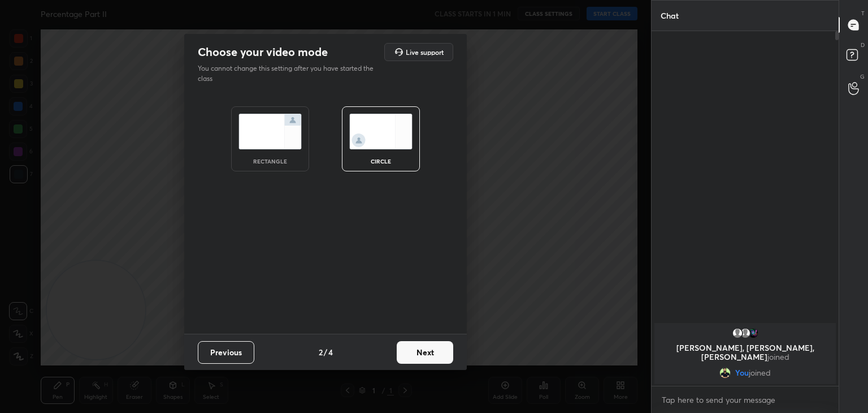  Describe the element at coordinates (754, 333) in the screenshot. I see `img: 3` at that location.